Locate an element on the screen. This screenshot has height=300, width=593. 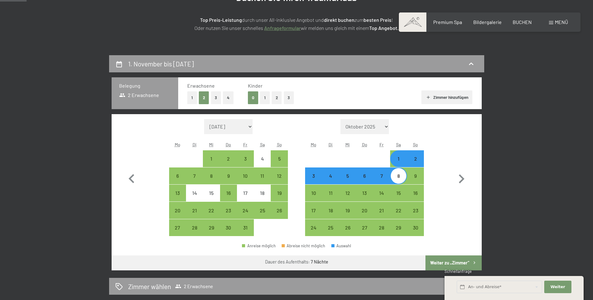
div: 10 is located at coordinates (313, 199).